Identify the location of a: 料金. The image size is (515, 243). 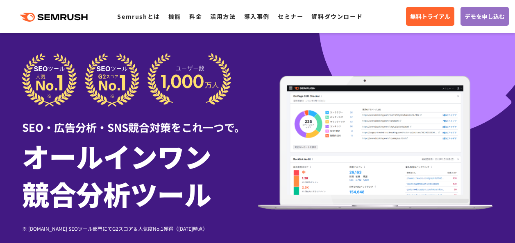
(195, 16).